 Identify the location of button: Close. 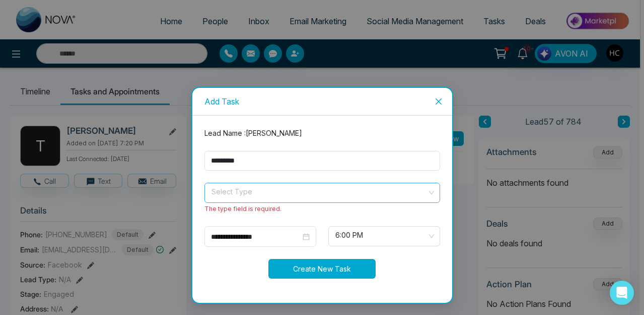
(438, 101).